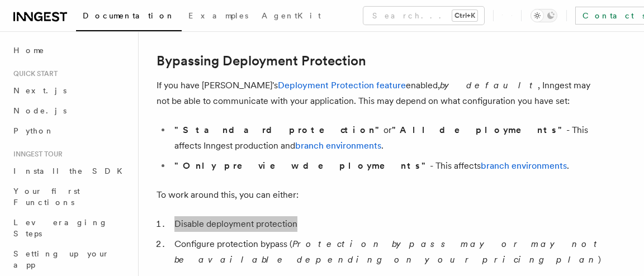 This screenshot has width=644, height=276. Describe the element at coordinates (70, 196) in the screenshot. I see `a: Your first Functions` at that location.